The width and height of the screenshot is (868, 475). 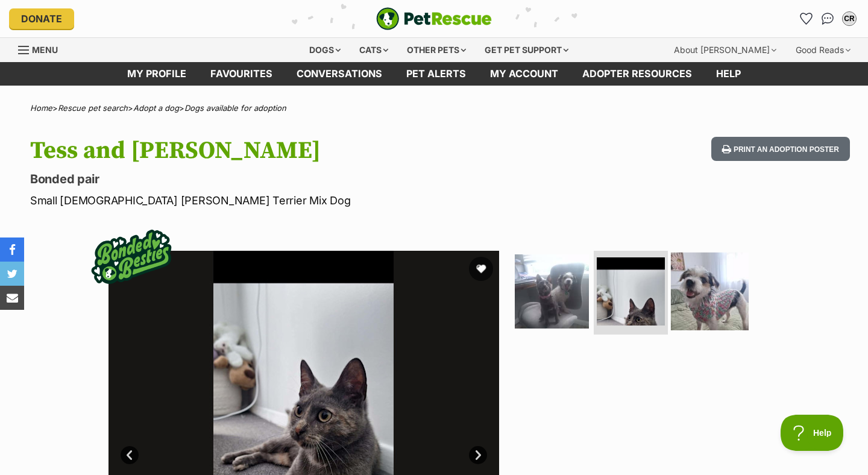 I want to click on div: Get pet support, so click(x=526, y=50).